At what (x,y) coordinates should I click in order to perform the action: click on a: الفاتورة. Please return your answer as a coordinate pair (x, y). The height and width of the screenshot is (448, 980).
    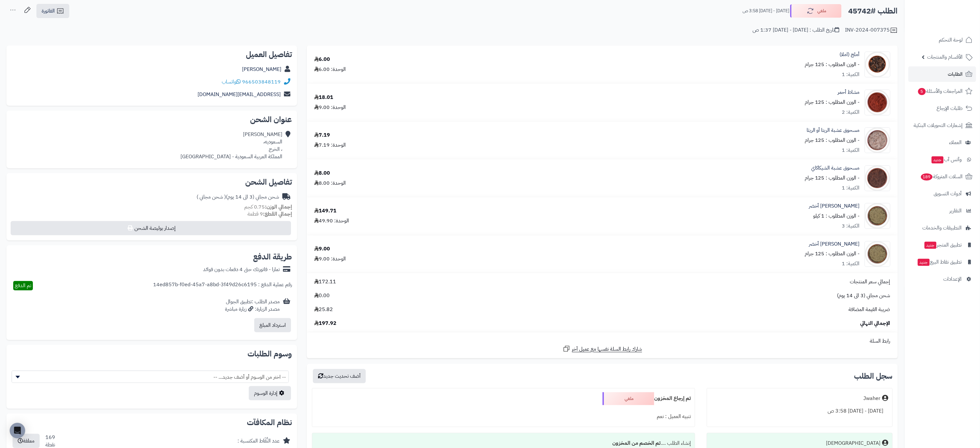
    Looking at the image, I should click on (52, 11).